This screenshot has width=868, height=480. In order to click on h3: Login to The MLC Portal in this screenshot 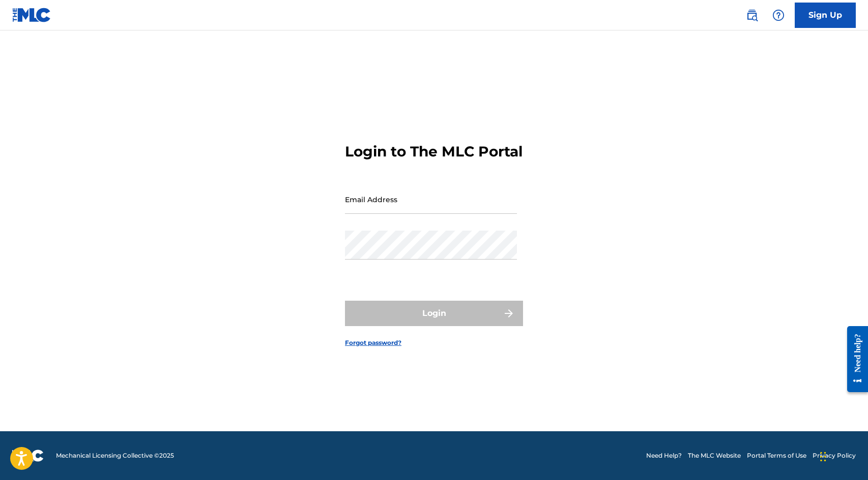, I will do `click(434, 151)`.